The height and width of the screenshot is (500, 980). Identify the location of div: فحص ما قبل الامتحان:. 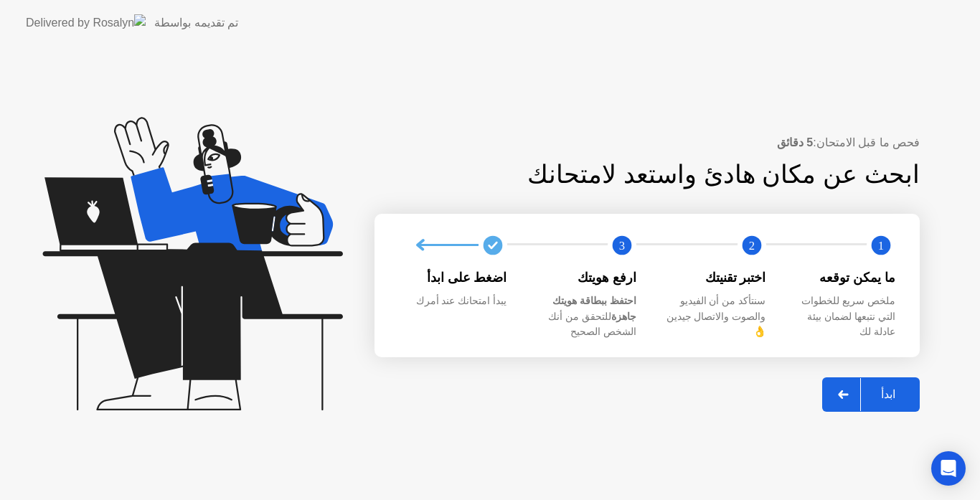
(647, 143).